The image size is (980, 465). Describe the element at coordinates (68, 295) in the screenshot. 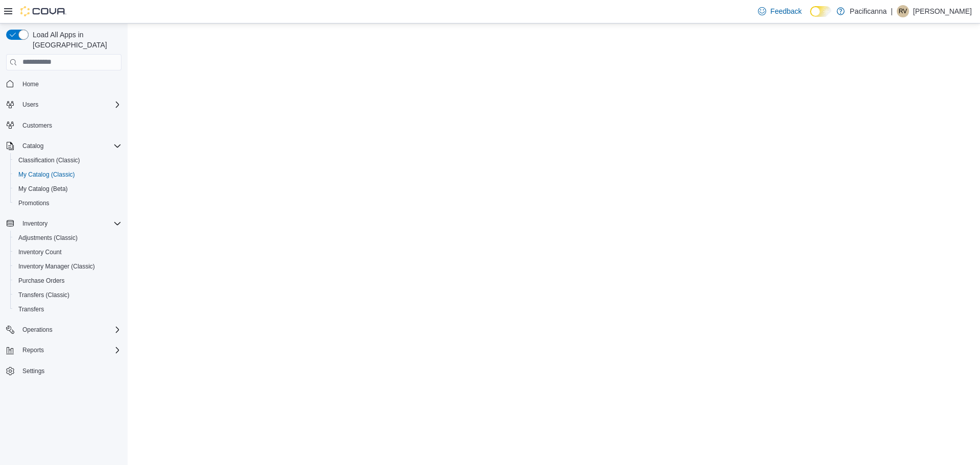

I see `button: Transfers (Classic)` at that location.